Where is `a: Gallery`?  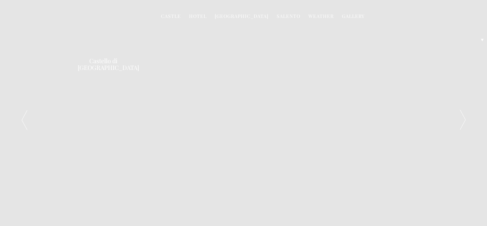
a: Gallery is located at coordinates (353, 17).